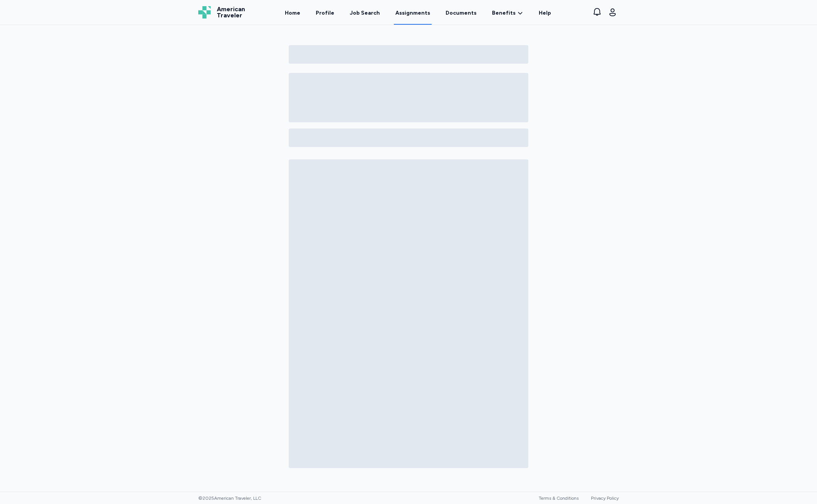 Image resolution: width=817 pixels, height=504 pixels. Describe the element at coordinates (507, 13) in the screenshot. I see `a: Benefits` at that location.